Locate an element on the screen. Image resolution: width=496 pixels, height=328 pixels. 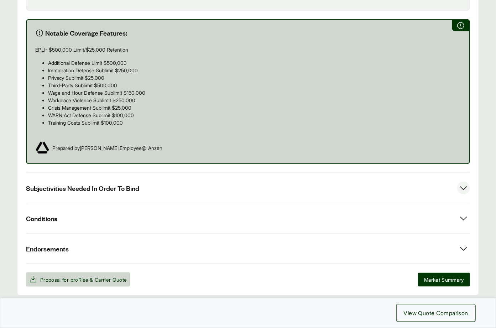
button: View Quote Comparison is located at coordinates (436, 313).